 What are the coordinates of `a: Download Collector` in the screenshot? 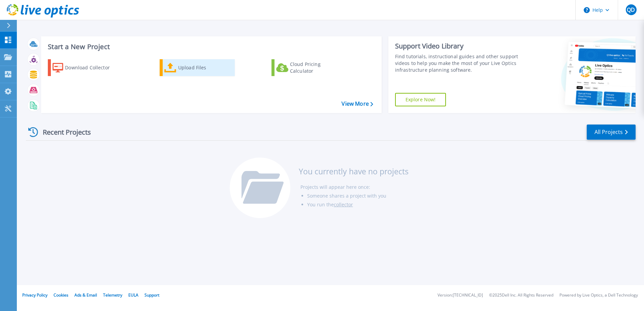 It's located at (85, 68).